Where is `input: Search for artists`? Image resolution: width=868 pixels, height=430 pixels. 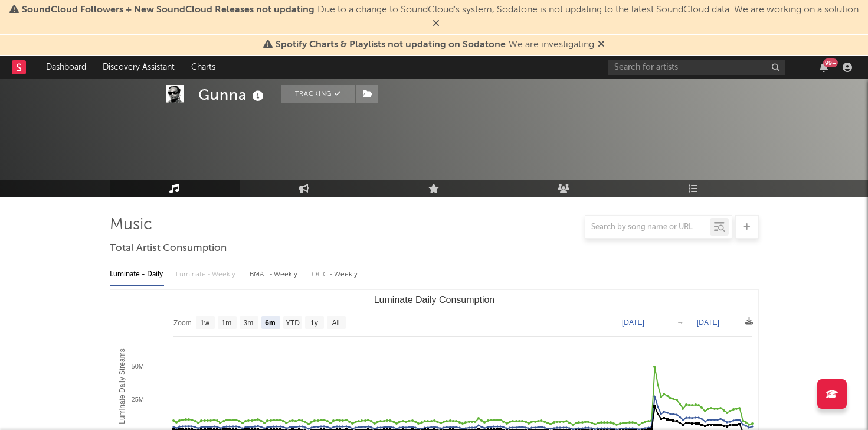 input: Search for artists is located at coordinates (697, 68).